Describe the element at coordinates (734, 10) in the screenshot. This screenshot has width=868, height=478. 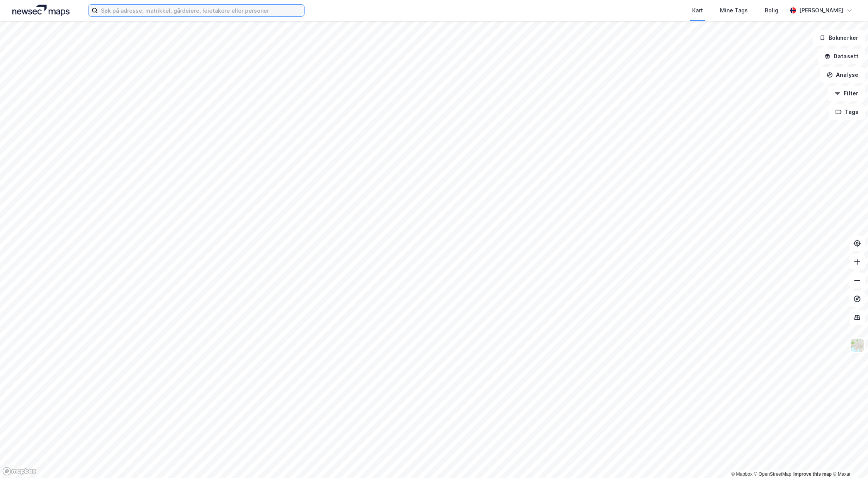
I see `div: Mine Tags` at that location.